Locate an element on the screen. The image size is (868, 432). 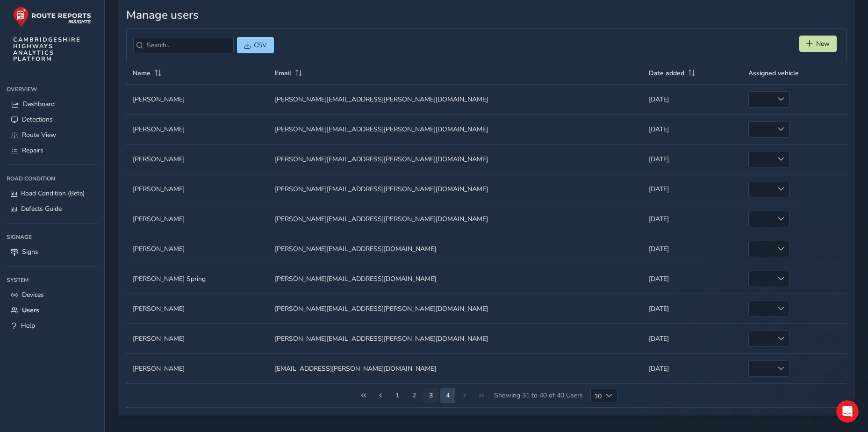
span: Dashboard is located at coordinates (39, 104).